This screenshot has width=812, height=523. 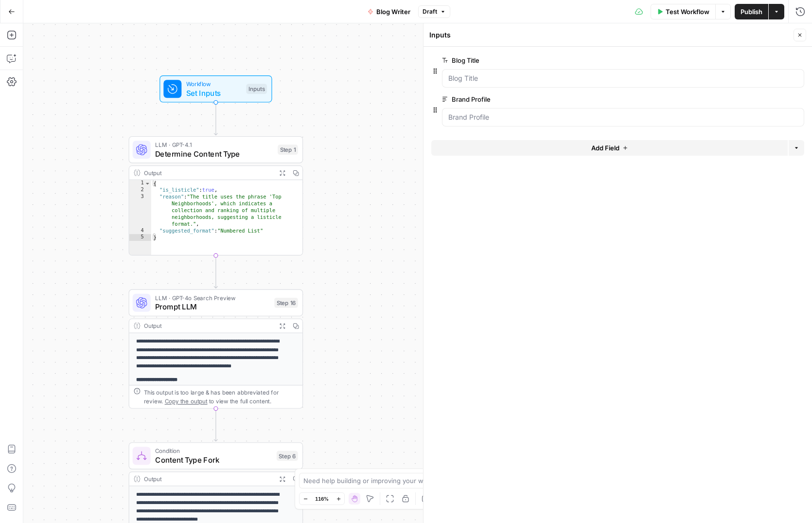 I want to click on div: 1, so click(x=140, y=183).